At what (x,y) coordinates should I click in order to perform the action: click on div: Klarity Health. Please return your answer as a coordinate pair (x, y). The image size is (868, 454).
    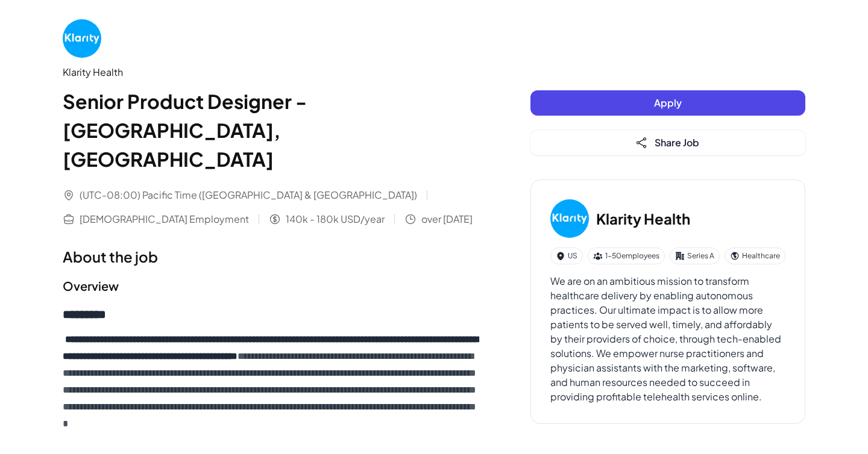
    Looking at the image, I should click on (272, 73).